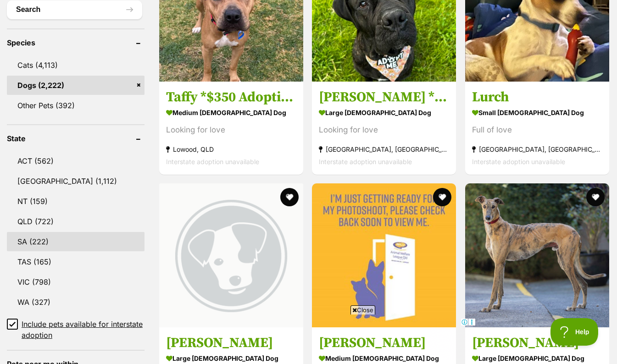 The image size is (617, 364). What do you see at coordinates (133, 4) in the screenshot?
I see `img: adc.png` at bounding box center [133, 4].